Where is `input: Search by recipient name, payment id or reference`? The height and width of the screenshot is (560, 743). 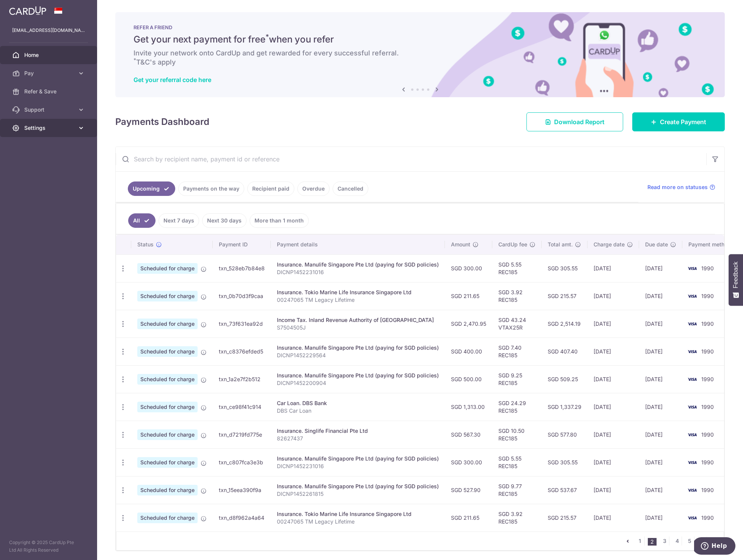
input: Search by recipient name, payment id or reference is located at coordinates (411, 159).